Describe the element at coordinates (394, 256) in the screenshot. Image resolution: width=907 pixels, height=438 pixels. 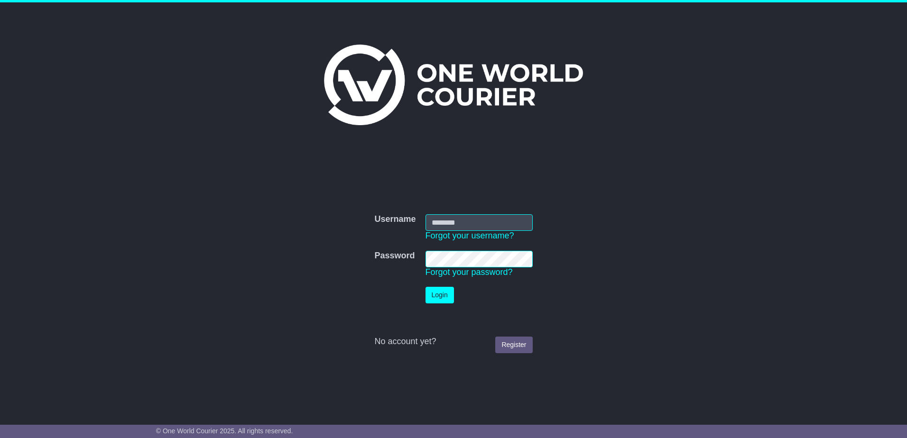
I see `label: Password` at that location.